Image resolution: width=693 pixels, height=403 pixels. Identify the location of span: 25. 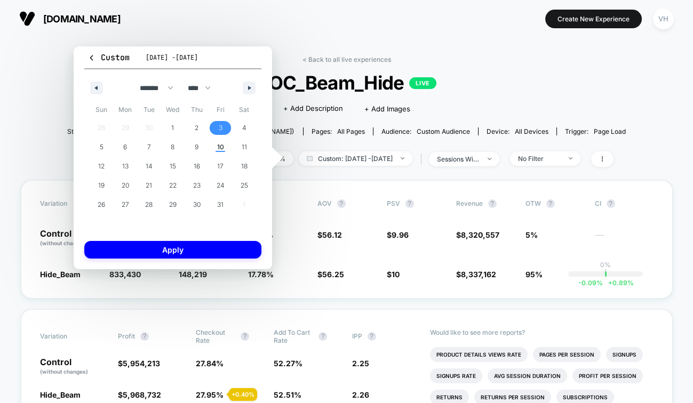
(244, 186).